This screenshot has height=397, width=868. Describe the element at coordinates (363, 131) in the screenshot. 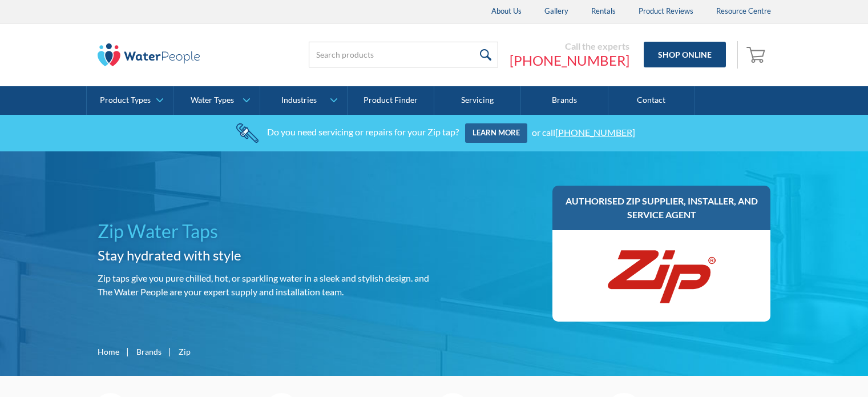

I see `div: Do you need servicing or repairs for your Zip tap?` at that location.